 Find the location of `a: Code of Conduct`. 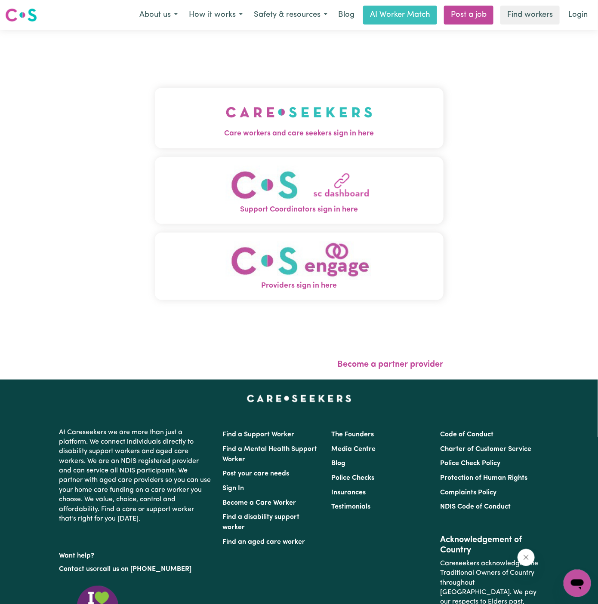

a: Code of Conduct is located at coordinates (467, 435).